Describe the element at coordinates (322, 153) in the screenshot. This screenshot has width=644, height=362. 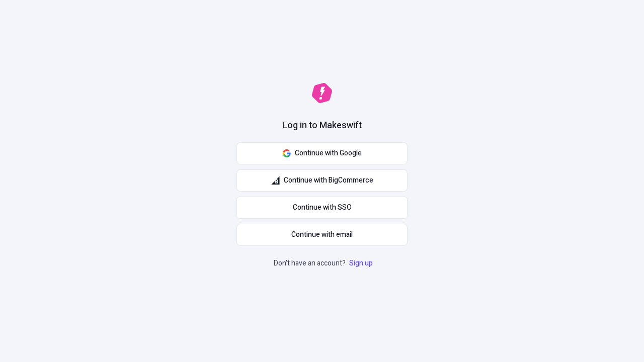
I see `button: Continue with Google` at that location.